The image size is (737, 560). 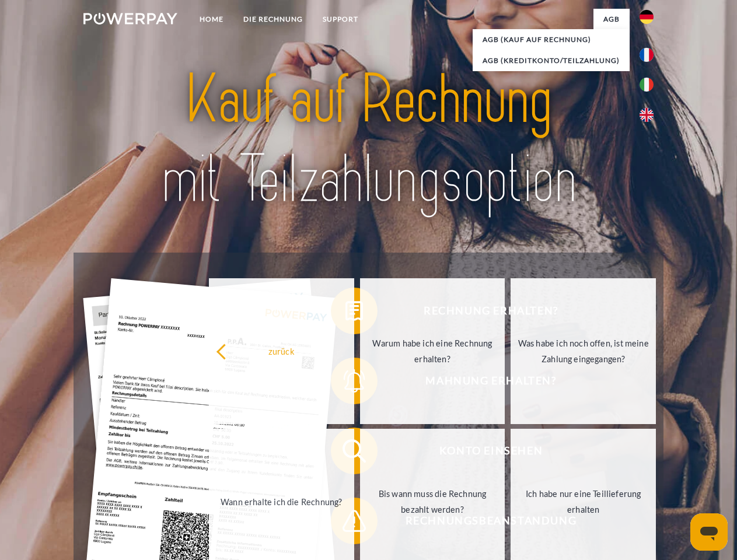 What do you see at coordinates (583, 502) in the screenshot?
I see `div: Ich habe nur eine Teillieferung erhalten` at bounding box center [583, 502].